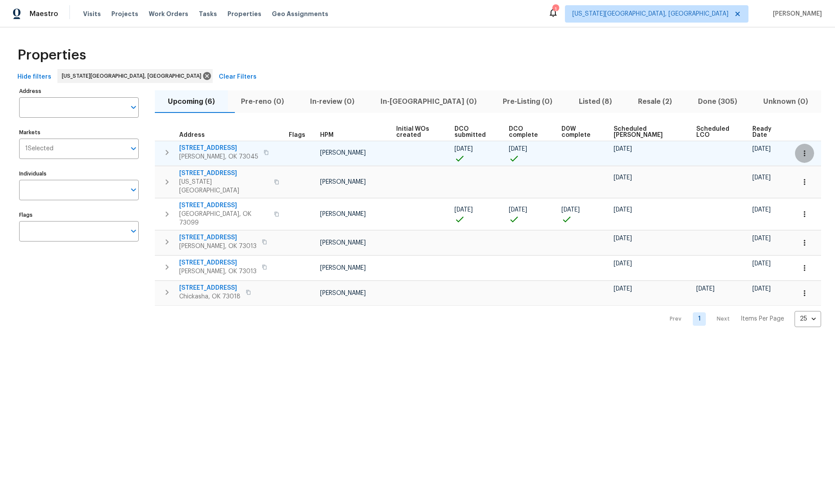 Image resolution: width=835 pixels, height=483 pixels. I want to click on button: Clear Filters, so click(237, 77).